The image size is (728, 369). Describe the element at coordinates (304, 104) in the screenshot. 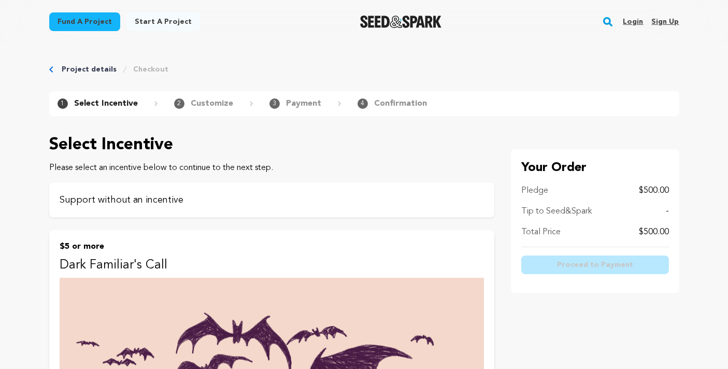

I see `p: Payment` at that location.